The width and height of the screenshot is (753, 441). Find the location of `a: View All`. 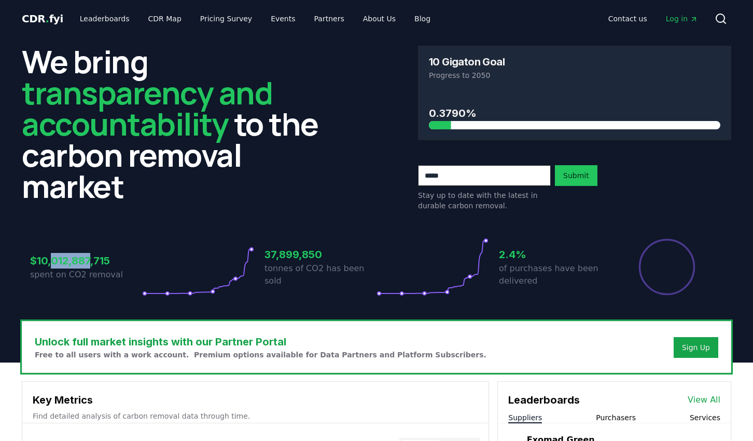

a: View All is located at coordinates (704, 400).